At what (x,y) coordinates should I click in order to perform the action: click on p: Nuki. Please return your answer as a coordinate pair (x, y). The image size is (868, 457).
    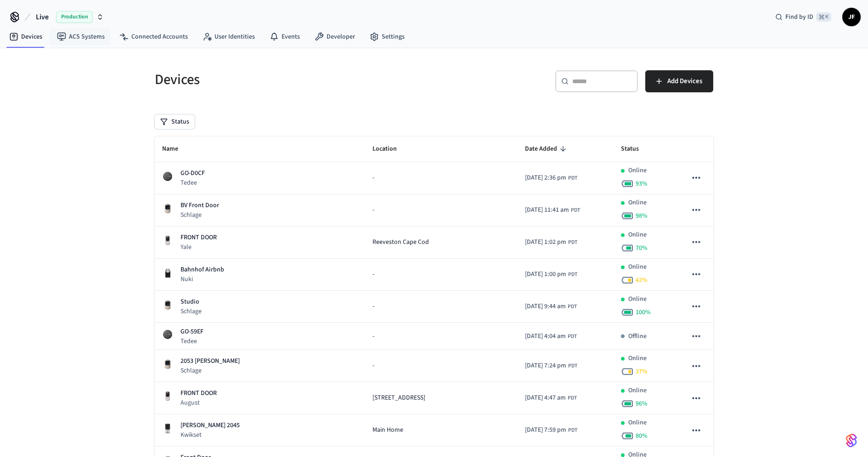
    Looking at the image, I should click on (202, 280).